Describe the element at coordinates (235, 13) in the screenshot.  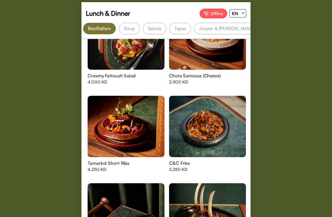
I see `span: EN` at that location.